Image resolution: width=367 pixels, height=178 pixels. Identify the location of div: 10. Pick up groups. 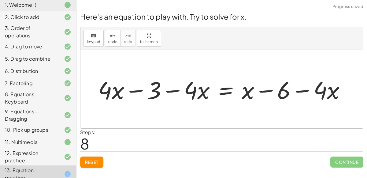
(29, 130).